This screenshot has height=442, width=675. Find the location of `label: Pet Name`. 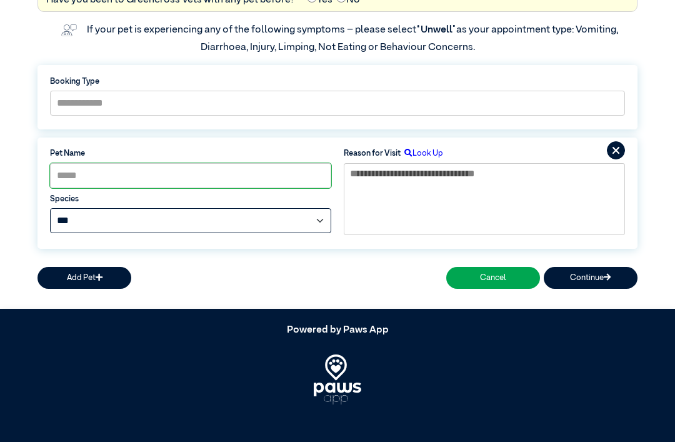

label: Pet Name is located at coordinates (191, 153).